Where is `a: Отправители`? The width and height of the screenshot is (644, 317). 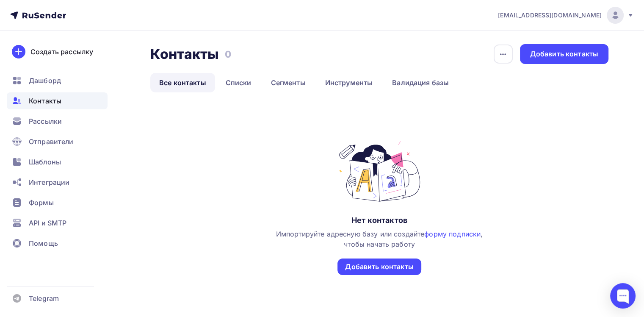
a: Отправители is located at coordinates (57, 142).